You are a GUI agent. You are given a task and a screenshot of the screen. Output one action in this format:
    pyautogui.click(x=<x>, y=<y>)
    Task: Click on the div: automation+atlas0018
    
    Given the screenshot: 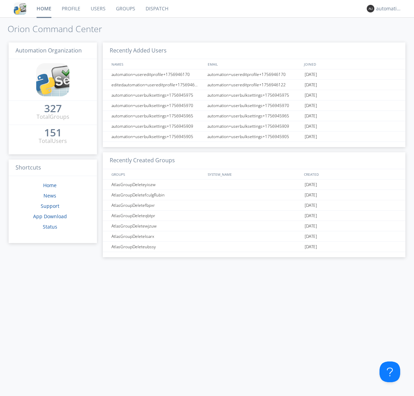 What is the action you would take?
    pyautogui.click(x=389, y=9)
    